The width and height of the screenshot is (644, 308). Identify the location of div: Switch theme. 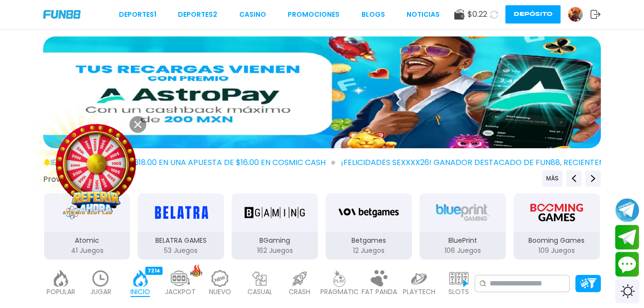
(627, 291).